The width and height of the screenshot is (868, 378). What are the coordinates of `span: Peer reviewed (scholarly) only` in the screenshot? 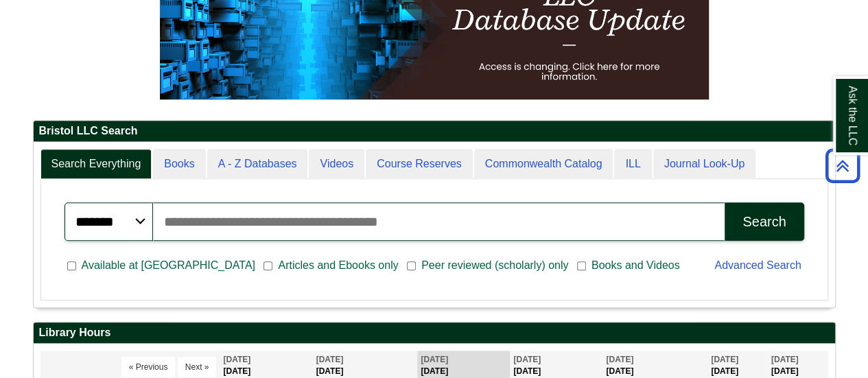 It's located at (494, 266).